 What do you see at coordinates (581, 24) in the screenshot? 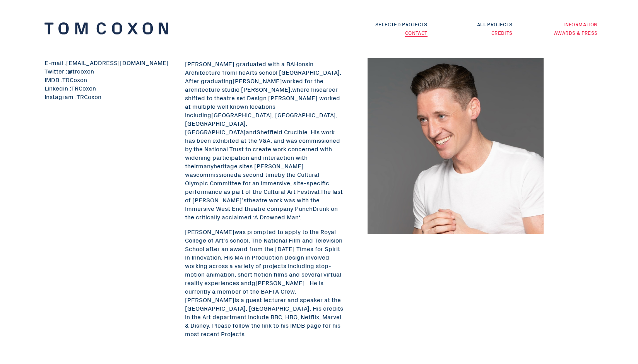
I see `a: Information` at bounding box center [581, 24].